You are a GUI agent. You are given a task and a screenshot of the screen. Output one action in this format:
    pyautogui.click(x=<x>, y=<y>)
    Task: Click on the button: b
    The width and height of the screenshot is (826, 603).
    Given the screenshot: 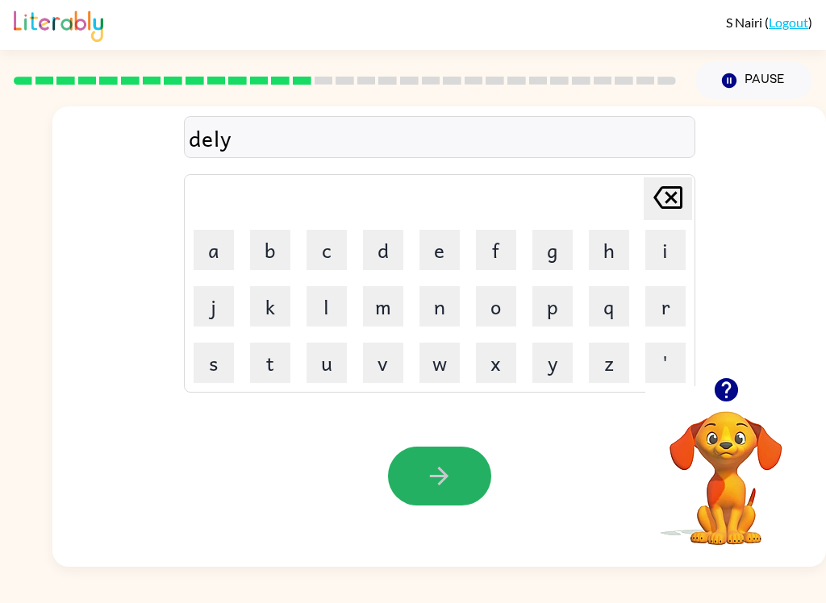 What is the action you would take?
    pyautogui.click(x=270, y=250)
    